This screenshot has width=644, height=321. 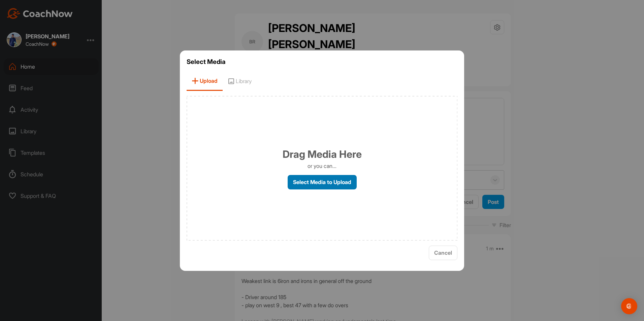 What do you see at coordinates (322, 182) in the screenshot?
I see `label: Select Media to Upload` at bounding box center [322, 182].